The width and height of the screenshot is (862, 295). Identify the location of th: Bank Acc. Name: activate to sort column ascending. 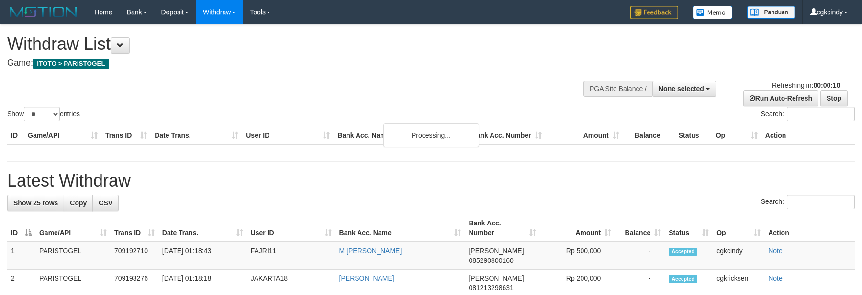
(400, 227).